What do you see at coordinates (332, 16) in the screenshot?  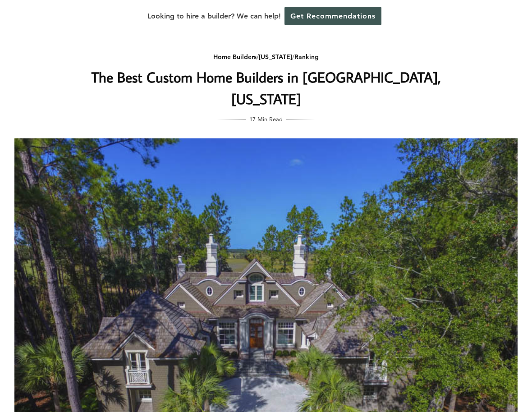 I see `a: Get Recommendations` at bounding box center [332, 16].